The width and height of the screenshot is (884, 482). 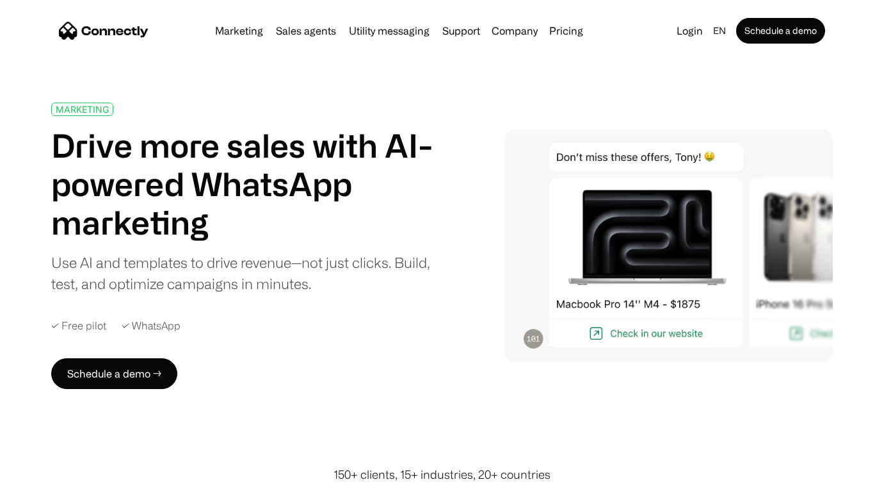 I want to click on aside: Language selected: English, so click(x=45, y=467).